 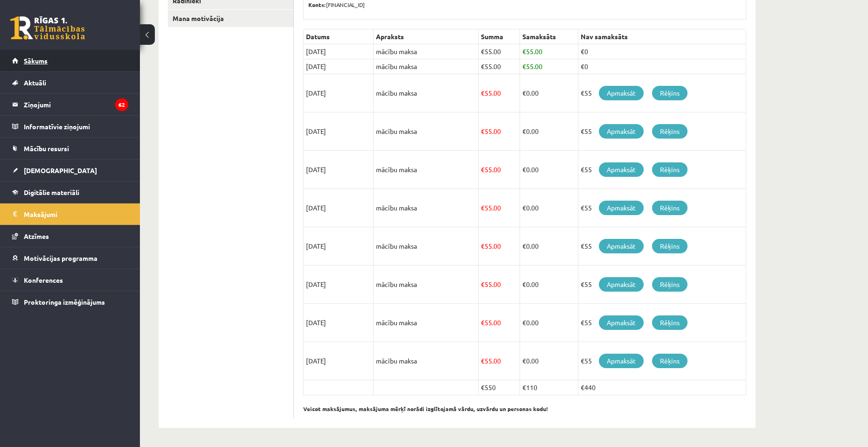 I want to click on th: Samaksāts, so click(x=549, y=37).